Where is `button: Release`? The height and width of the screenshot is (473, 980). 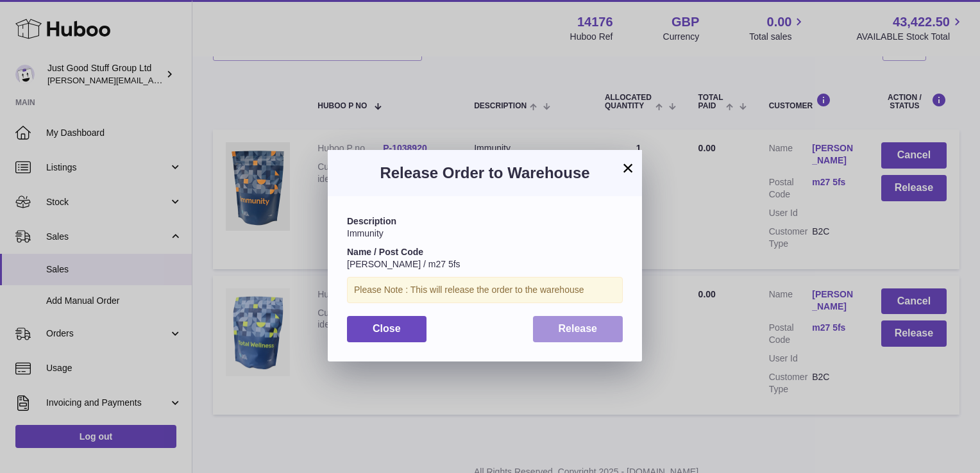 button: Release is located at coordinates (577, 329).